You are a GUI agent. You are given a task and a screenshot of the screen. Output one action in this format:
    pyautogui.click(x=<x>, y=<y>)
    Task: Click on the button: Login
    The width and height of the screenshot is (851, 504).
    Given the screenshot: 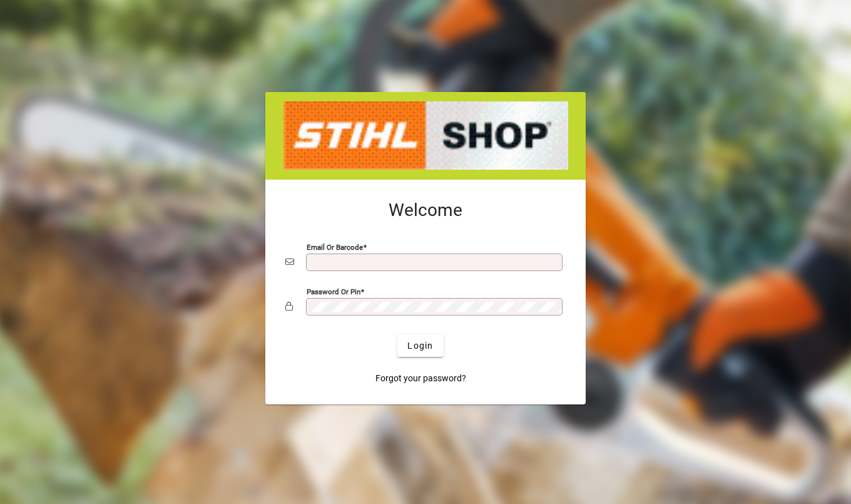 What is the action you would take?
    pyautogui.click(x=420, y=345)
    